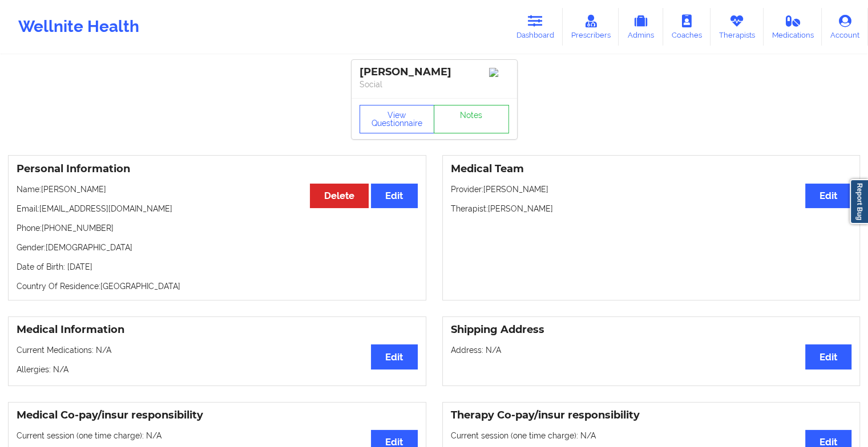 This screenshot has width=868, height=447. What do you see at coordinates (651, 329) in the screenshot?
I see `h3: Shipping Address` at bounding box center [651, 329].